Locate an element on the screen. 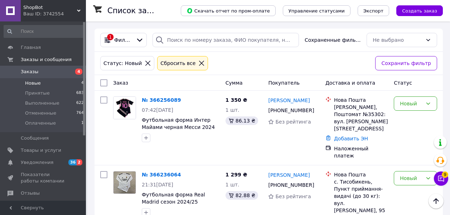  span: Создать заказ is located at coordinates (419, 11).